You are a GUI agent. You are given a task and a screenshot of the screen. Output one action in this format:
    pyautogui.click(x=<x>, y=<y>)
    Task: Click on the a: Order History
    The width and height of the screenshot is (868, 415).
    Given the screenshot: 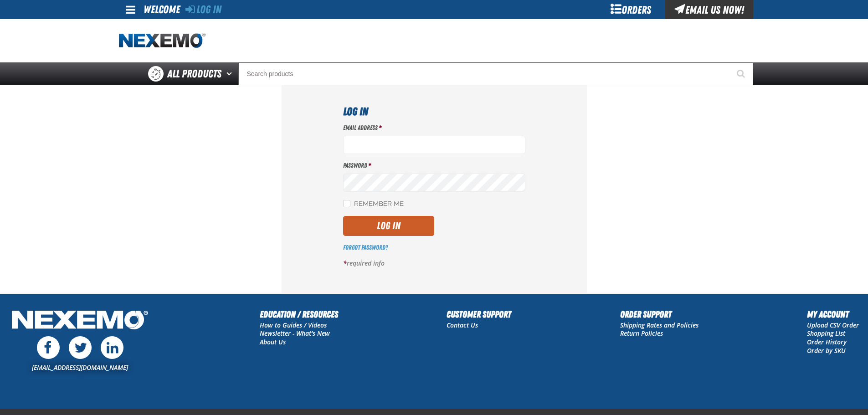 What is the action you would take?
    pyautogui.click(x=827, y=342)
    